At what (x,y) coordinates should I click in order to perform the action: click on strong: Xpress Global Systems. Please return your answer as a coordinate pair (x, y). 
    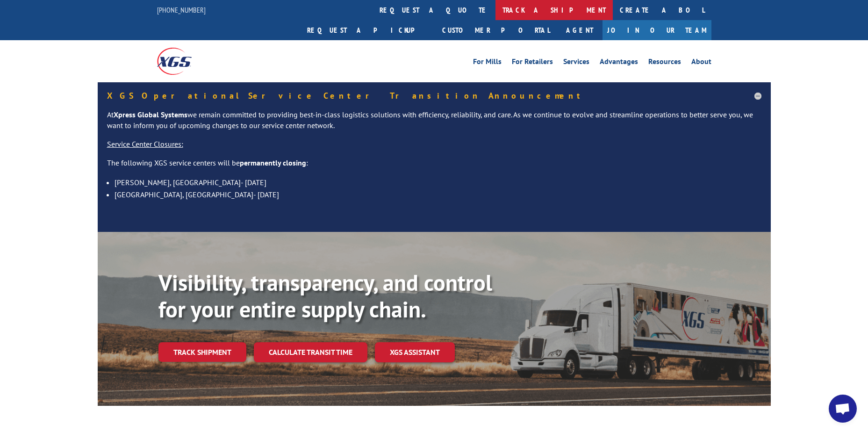
    Looking at the image, I should click on (150, 115).